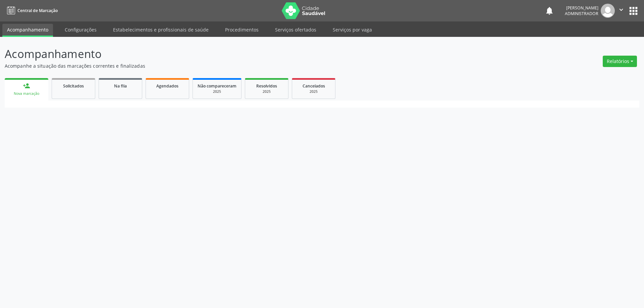  I want to click on p: Acompanhe a situação das marcações correntes e finalizadas, so click(227, 65).